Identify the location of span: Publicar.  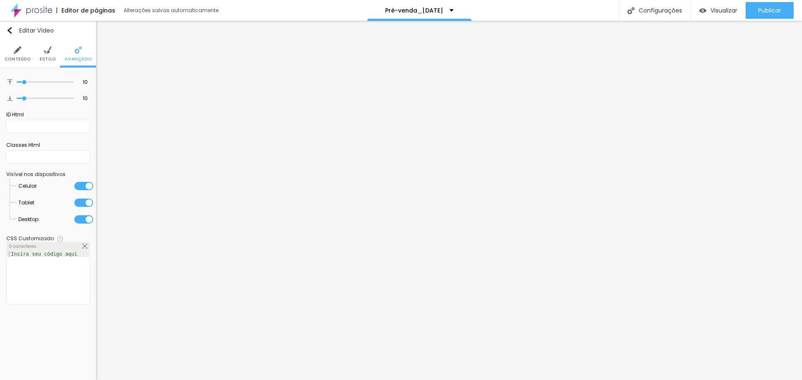
(769, 10).